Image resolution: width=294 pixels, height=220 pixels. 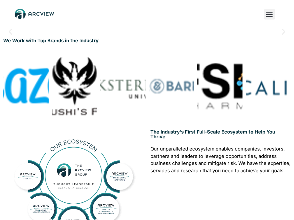 What do you see at coordinates (270, 14) in the screenshot?
I see `div: Menu Toggle` at bounding box center [270, 14].